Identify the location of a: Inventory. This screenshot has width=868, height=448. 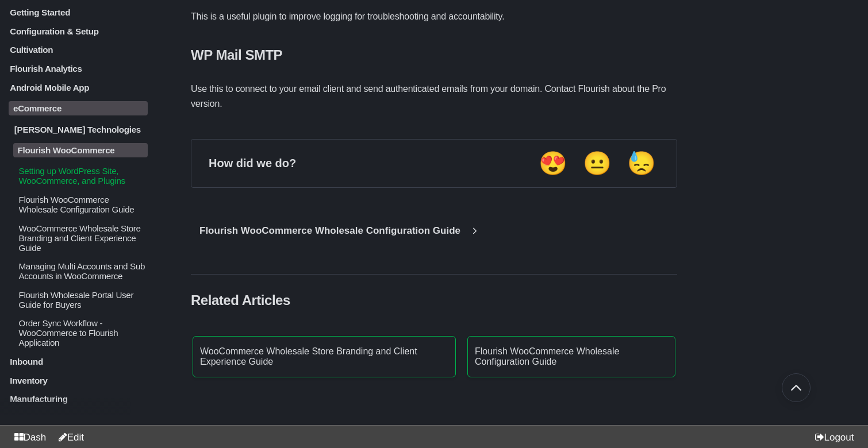
(78, 380).